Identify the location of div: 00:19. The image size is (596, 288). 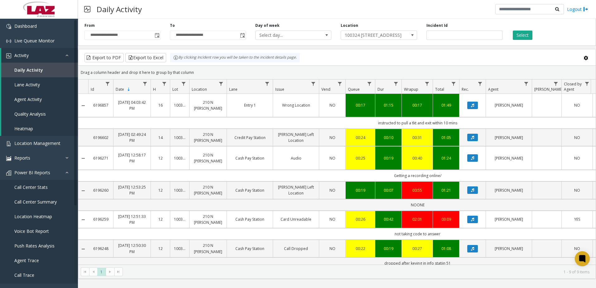
(388, 158).